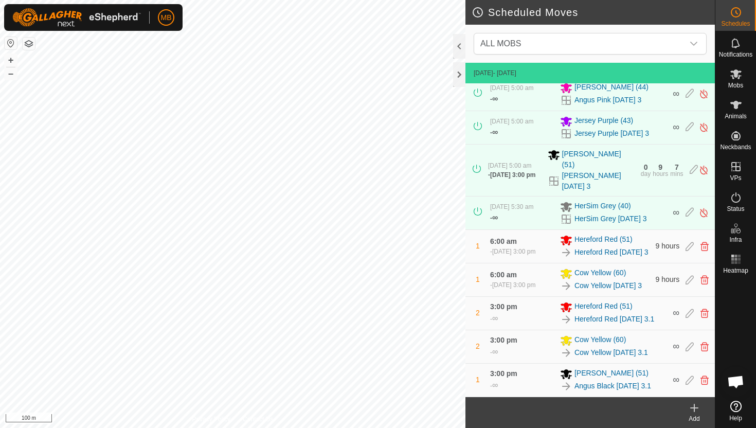  What do you see at coordinates (676, 174) in the screenshot?
I see `div: mins` at bounding box center [676, 174].